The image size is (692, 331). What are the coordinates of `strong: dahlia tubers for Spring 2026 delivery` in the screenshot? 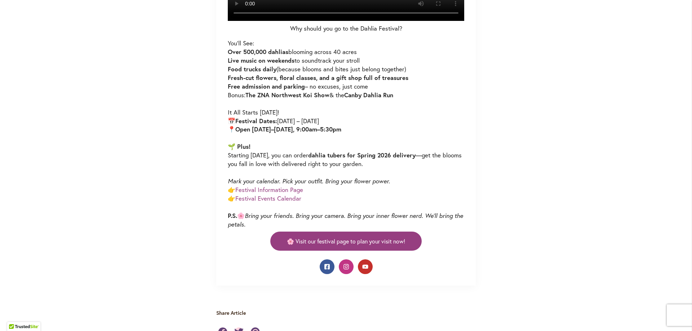 It's located at (362, 155).